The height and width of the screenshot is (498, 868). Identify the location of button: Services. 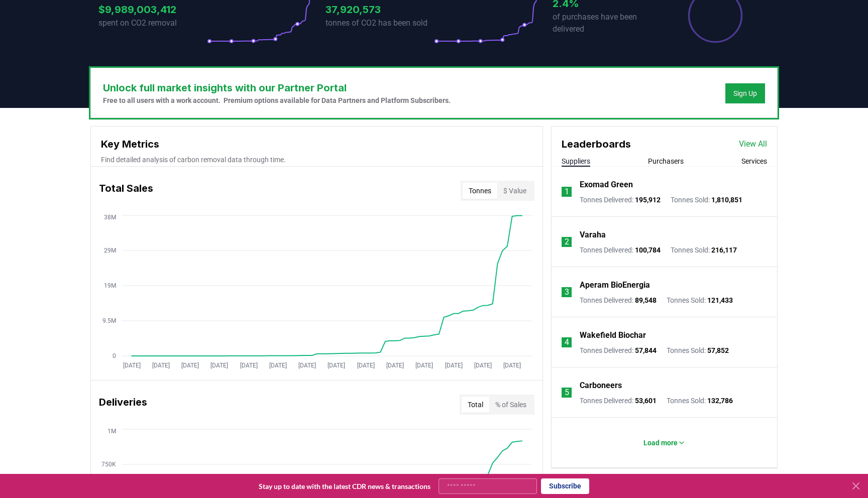
(754, 161).